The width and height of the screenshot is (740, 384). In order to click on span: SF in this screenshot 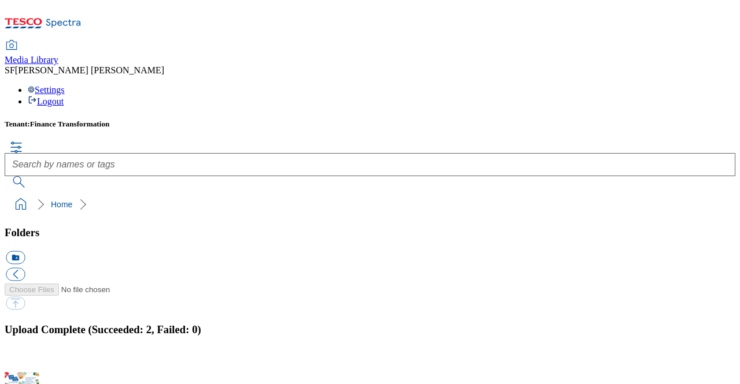, I will do `click(10, 70)`.